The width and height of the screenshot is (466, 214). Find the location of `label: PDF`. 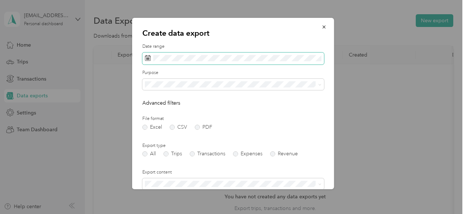

label: PDF is located at coordinates (203, 127).